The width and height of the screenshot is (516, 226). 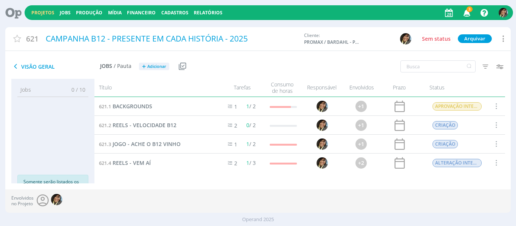 I want to click on span: 621.2, so click(x=105, y=125).